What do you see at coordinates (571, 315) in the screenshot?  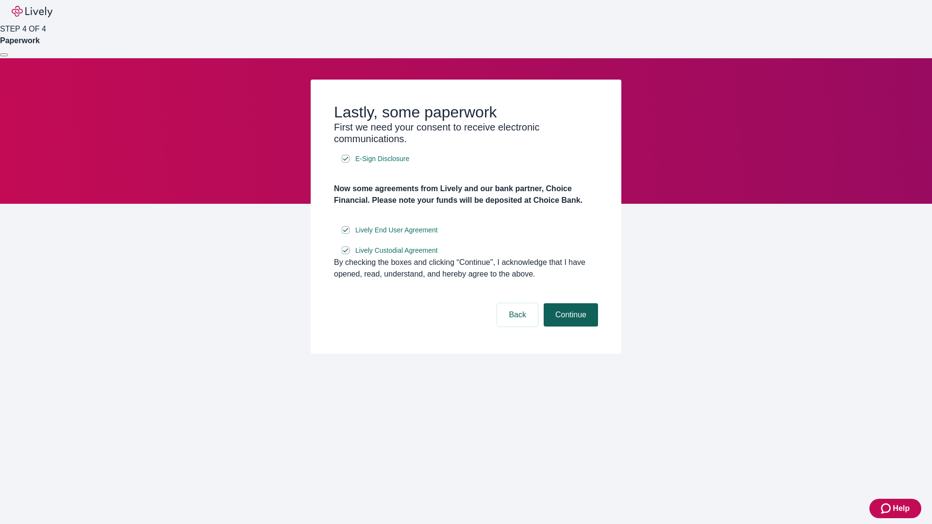 I see `button: Continue` at bounding box center [571, 315].